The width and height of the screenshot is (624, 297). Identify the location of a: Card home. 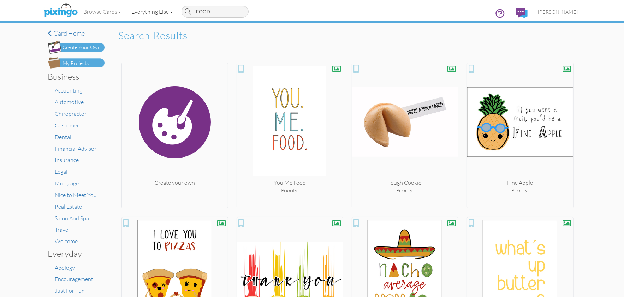
(76, 34).